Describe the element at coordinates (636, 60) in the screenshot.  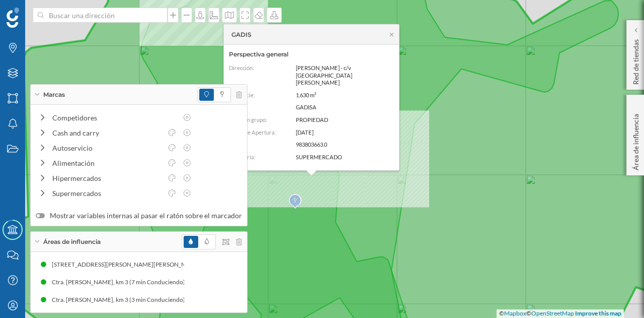
I see `p: Red de tiendas` at that location.